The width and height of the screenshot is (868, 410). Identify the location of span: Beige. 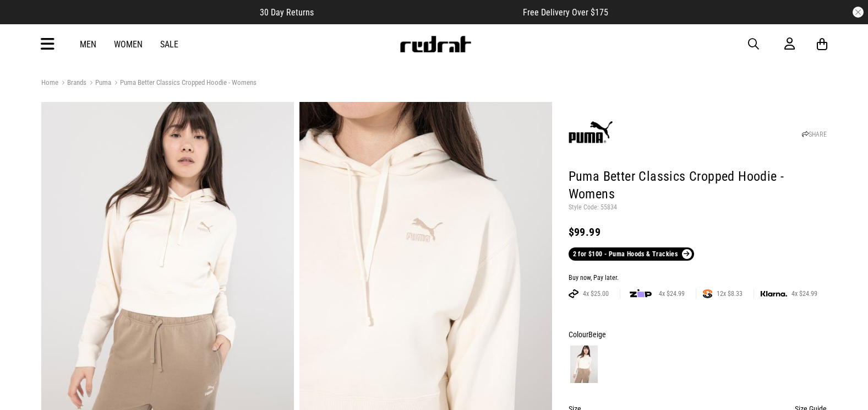
(597, 334).